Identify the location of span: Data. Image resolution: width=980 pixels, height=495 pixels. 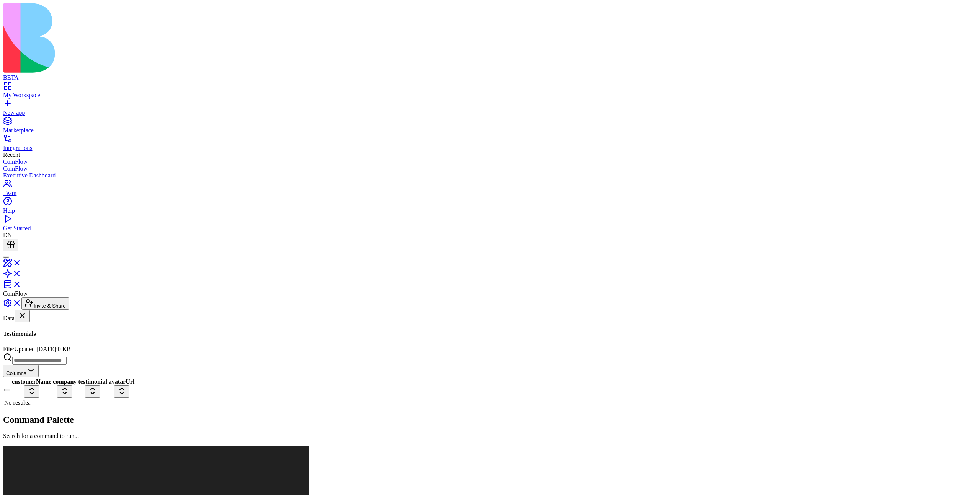
(9, 318).